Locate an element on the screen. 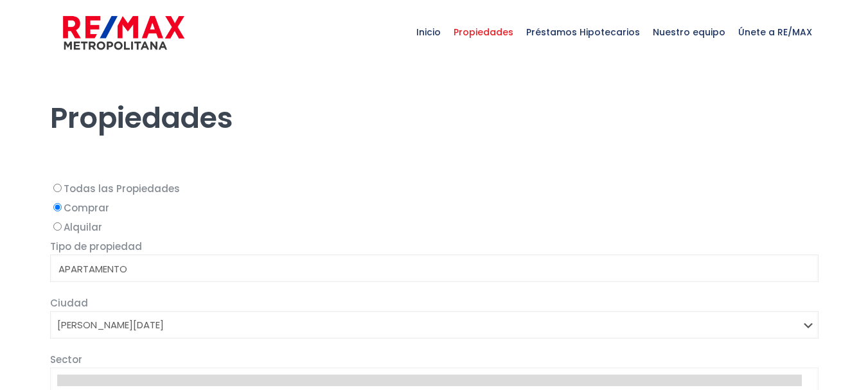 The width and height of the screenshot is (868, 390). label: Todas las Propiedades is located at coordinates (434, 188).